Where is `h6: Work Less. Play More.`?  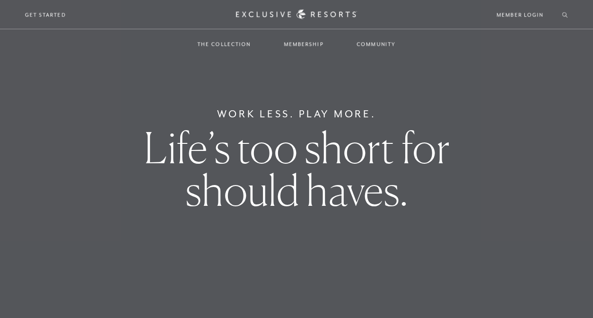 h6: Work Less. Play More. is located at coordinates (297, 114).